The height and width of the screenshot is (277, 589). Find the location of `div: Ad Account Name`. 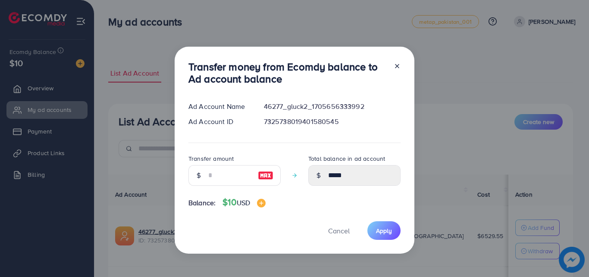

div: Ad Account Name is located at coordinates (219, 106).